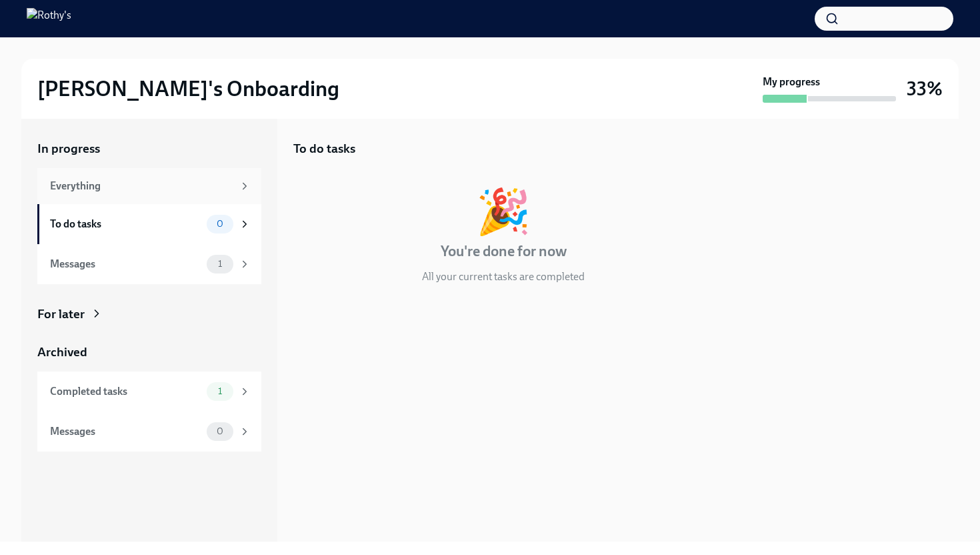  What do you see at coordinates (504, 277) in the screenshot?
I see `p: All your current tasks are completed` at bounding box center [504, 277].